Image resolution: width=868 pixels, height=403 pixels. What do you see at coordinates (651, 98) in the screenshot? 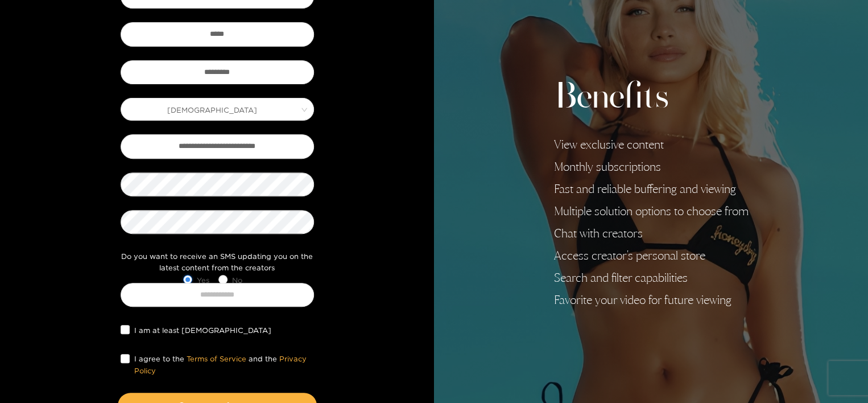
I see `h2: Benefits` at bounding box center [651, 98].